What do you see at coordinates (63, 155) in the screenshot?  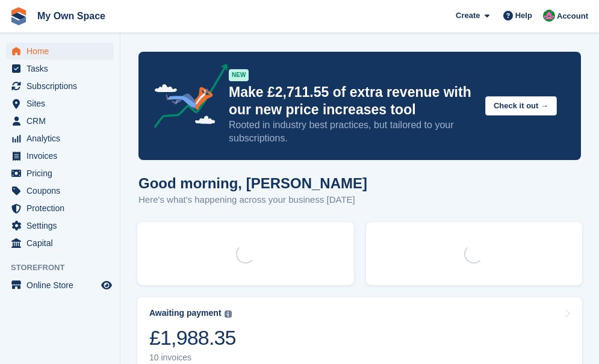 I see `span: Invoices` at bounding box center [63, 155].